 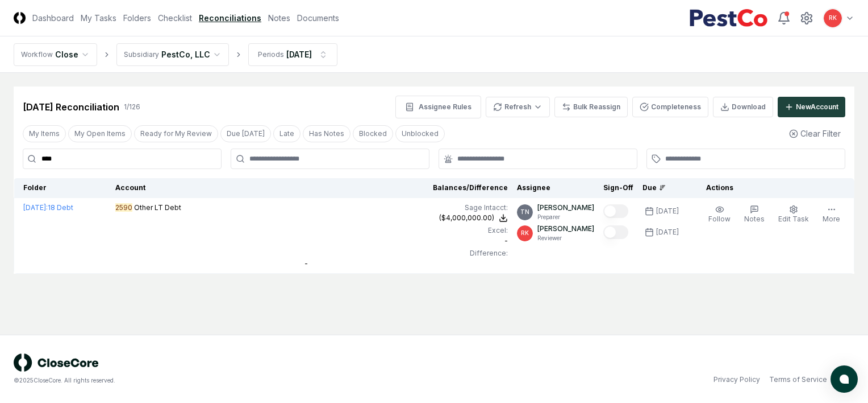 What do you see at coordinates (158, 207) in the screenshot?
I see `span: Other LT Debt` at bounding box center [158, 207].